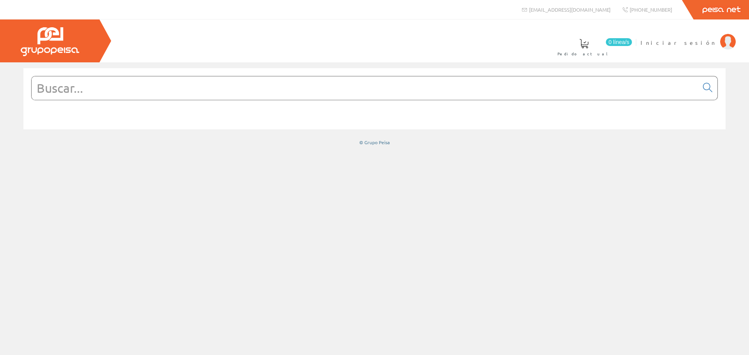 The image size is (749, 355). What do you see at coordinates (365, 88) in the screenshot?
I see `input: Buscar...` at bounding box center [365, 88].